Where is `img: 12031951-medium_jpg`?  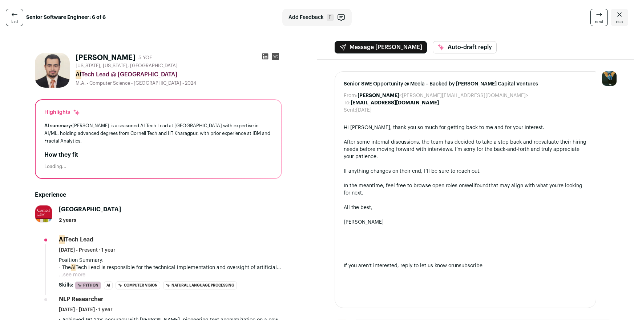
img: 12031951-medium_jpg is located at coordinates (609, 78).